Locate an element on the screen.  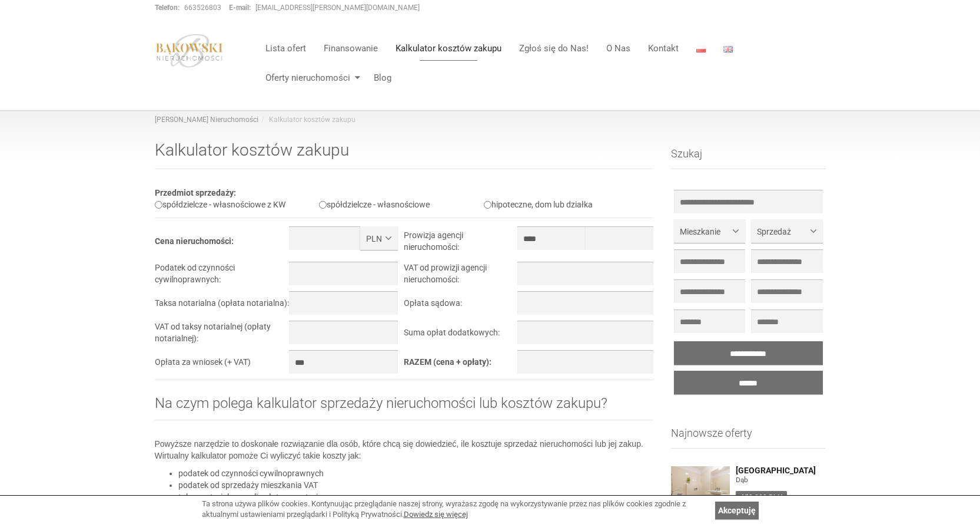
a: 663526803 is located at coordinates (203, 8).